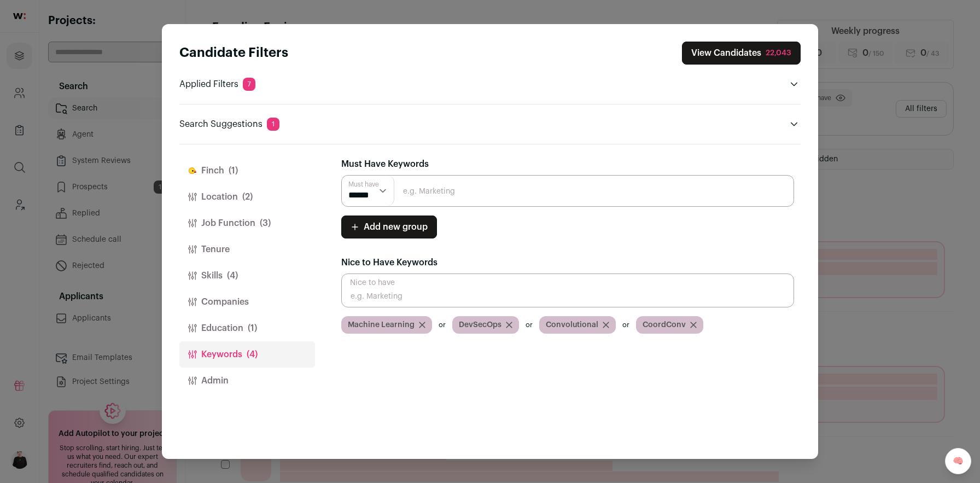 Image resolution: width=980 pixels, height=483 pixels. Describe the element at coordinates (247, 223) in the screenshot. I see `button: Job Function(3)` at that location.